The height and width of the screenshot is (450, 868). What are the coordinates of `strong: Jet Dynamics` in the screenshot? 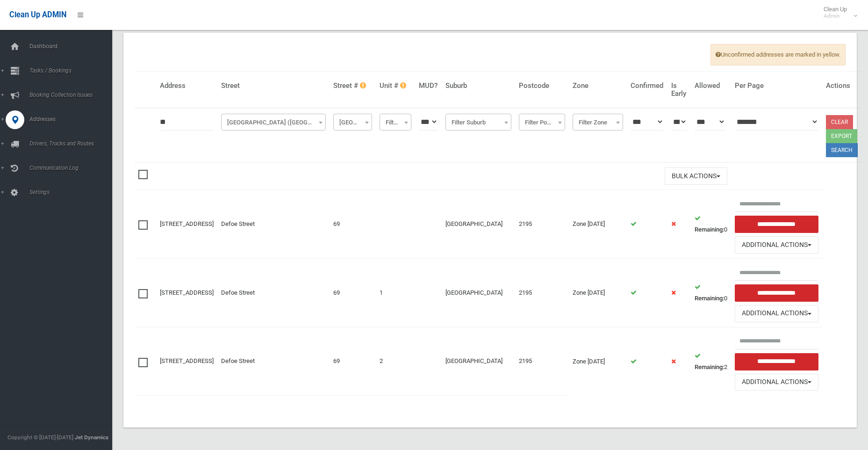 It's located at (92, 438).